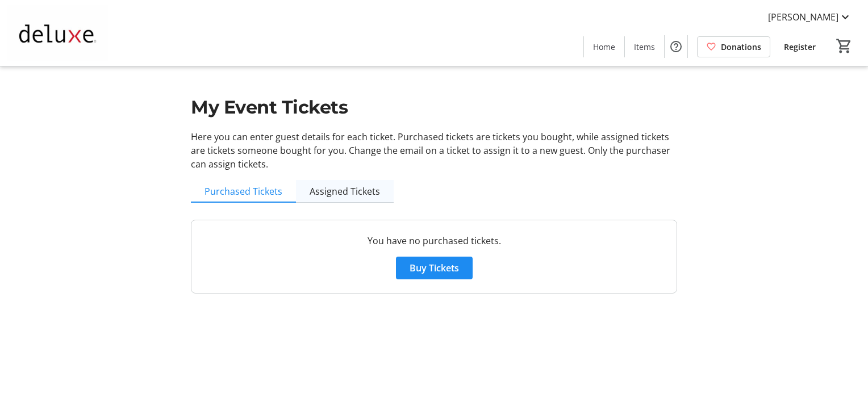  Describe the element at coordinates (434, 268) in the screenshot. I see `button: Buy Tickets` at that location.